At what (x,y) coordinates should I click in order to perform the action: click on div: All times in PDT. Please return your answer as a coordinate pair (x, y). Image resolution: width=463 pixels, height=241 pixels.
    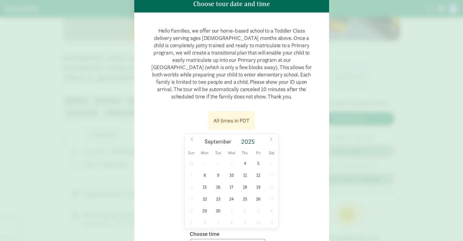
    Looking at the image, I should click on (231, 120).